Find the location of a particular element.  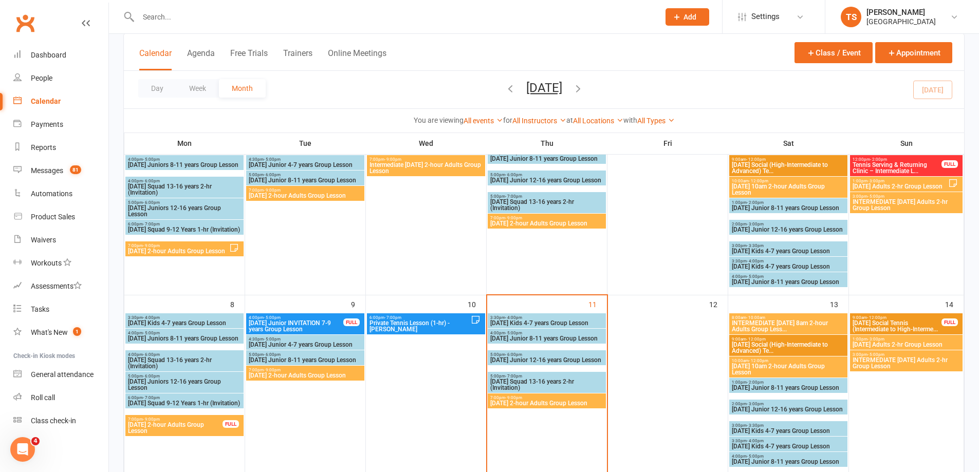

span: 9:00am is located at coordinates (897, 318).